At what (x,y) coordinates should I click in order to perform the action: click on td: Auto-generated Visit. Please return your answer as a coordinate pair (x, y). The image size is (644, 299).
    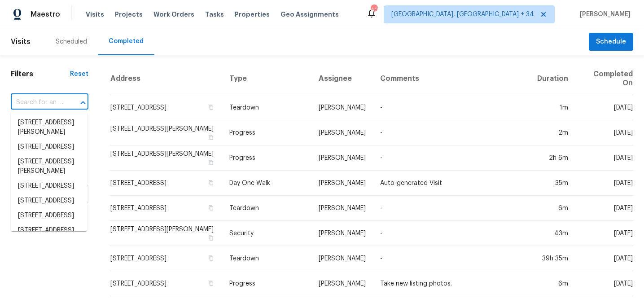
    Looking at the image, I should click on (452, 184).